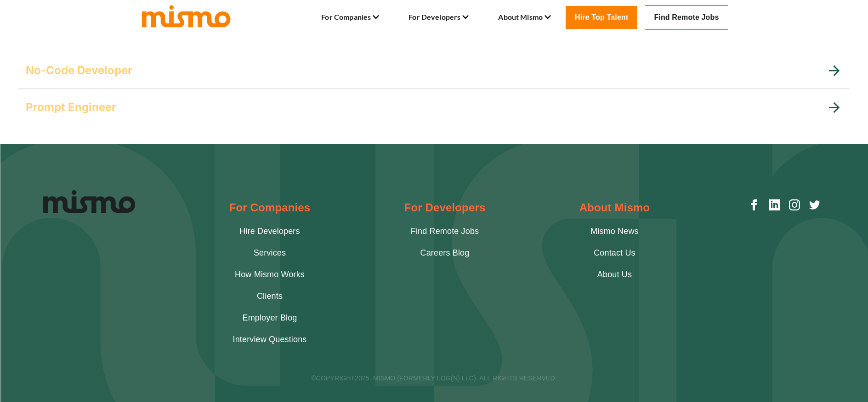 The image size is (868, 402). What do you see at coordinates (615, 253) in the screenshot?
I see `a: Contact Us` at bounding box center [615, 253].